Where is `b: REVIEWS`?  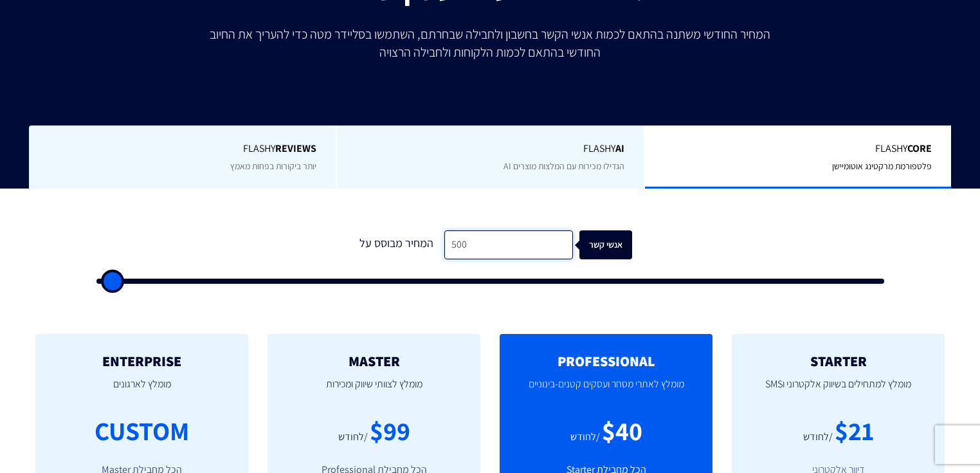
b: REVIEWS is located at coordinates (295, 148).